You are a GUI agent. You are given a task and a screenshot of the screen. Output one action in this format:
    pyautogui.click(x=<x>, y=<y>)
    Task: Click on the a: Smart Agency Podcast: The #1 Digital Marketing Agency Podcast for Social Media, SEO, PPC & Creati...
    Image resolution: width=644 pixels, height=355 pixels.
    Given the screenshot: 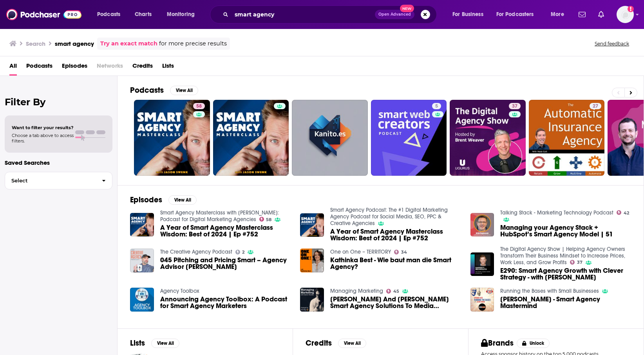 What is the action you would take?
    pyautogui.click(x=389, y=216)
    